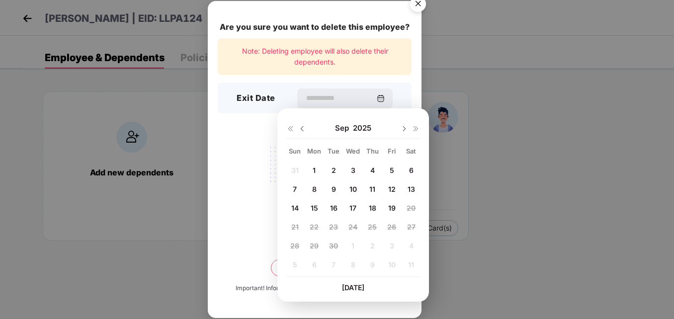 This screenshot has width=674, height=319. I want to click on h3: Exit Date, so click(256, 98).